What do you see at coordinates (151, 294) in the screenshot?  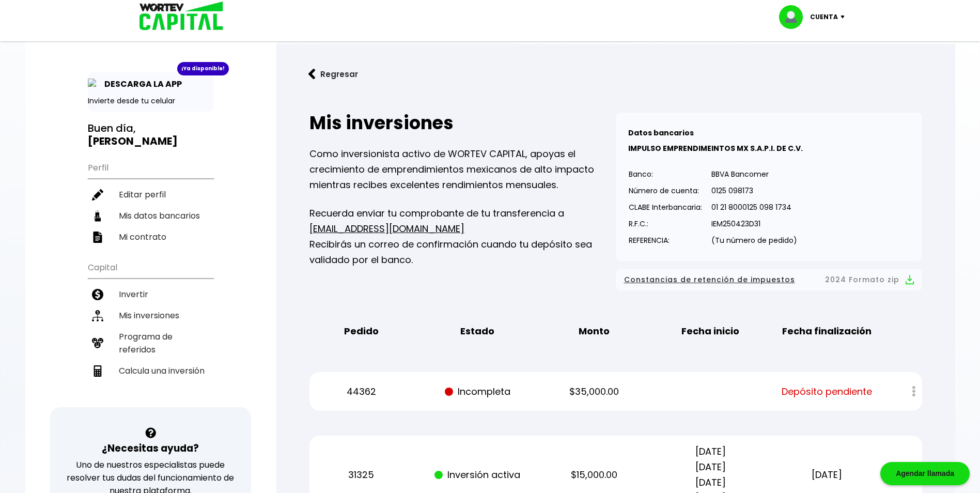 I see `a: Invertir` at bounding box center [151, 294].